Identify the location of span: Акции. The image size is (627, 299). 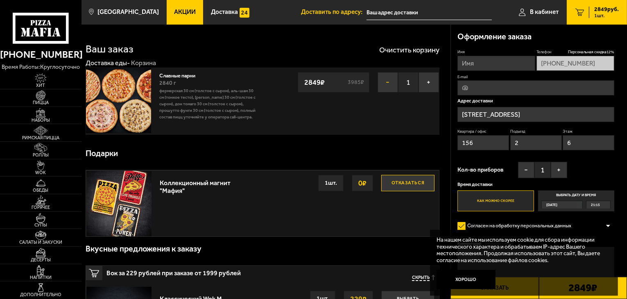
(185, 12).